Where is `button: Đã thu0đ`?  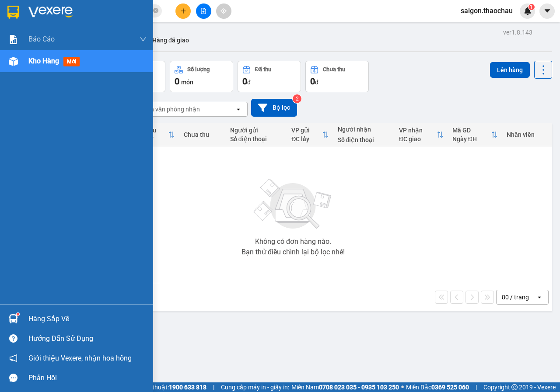 button: Đã thu0đ is located at coordinates (269, 76).